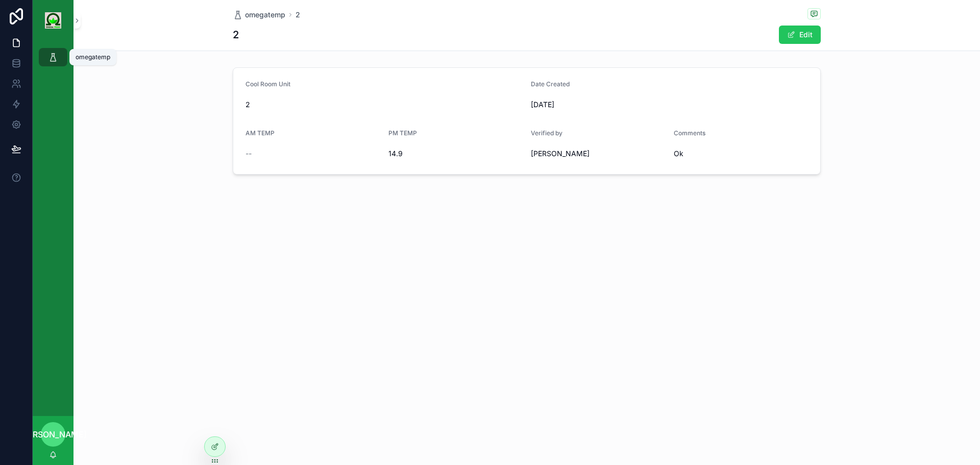  What do you see at coordinates (259, 15) in the screenshot?
I see `a: omegatemp` at bounding box center [259, 15].